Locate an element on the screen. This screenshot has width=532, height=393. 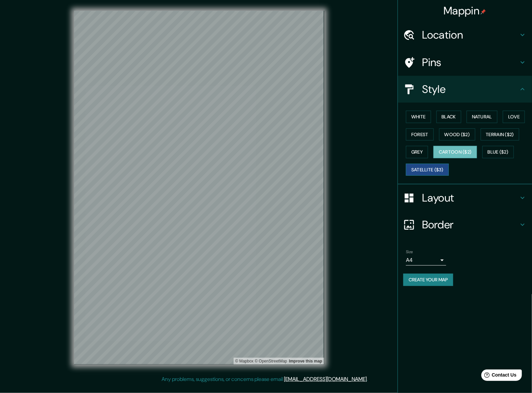
button: Natural is located at coordinates (482, 117).